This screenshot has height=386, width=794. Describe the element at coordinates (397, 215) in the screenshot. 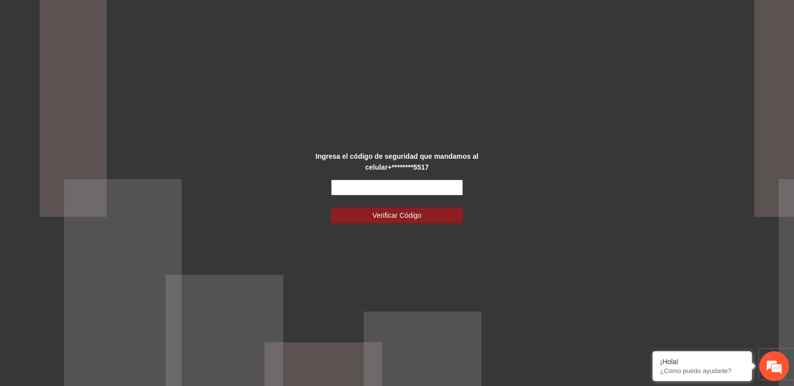

I see `button: Verificar Código` at that location.